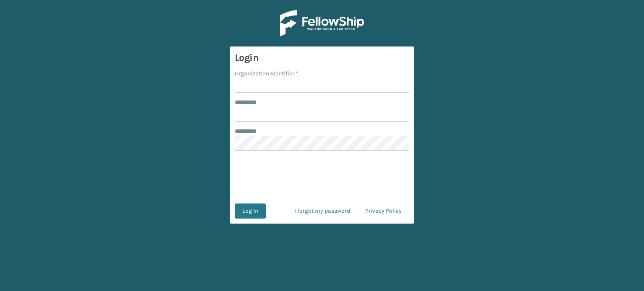  I want to click on a: I forgot my password, so click(322, 211).